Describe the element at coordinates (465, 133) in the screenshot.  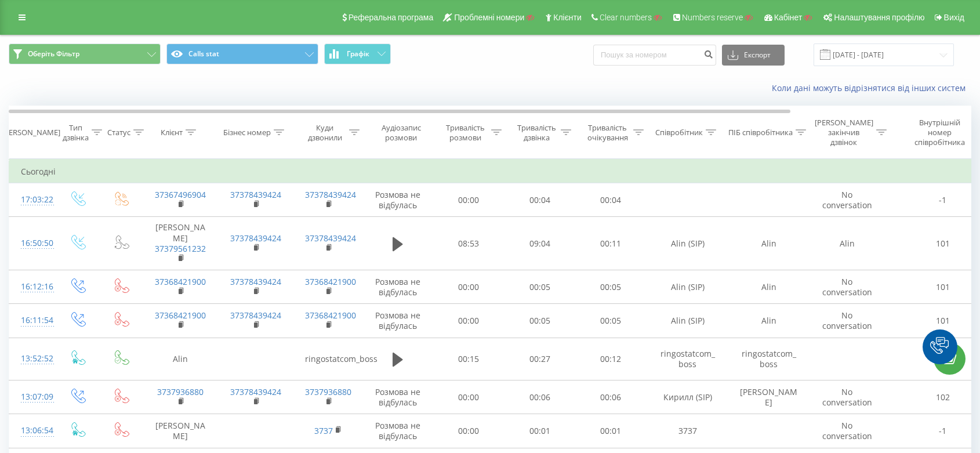
I see `div: Тривалість розмови` at that location.